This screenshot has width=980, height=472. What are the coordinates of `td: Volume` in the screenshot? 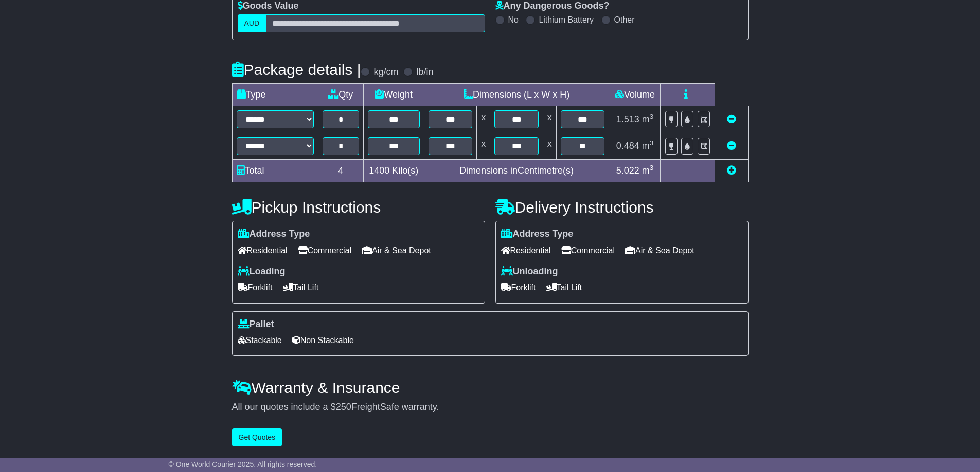 It's located at (635, 95).